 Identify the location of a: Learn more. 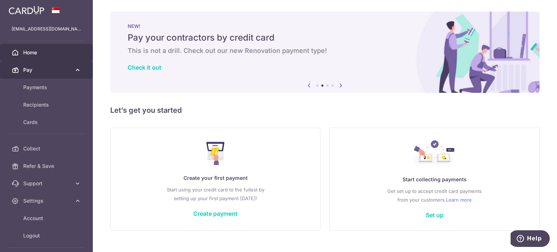
(459, 200).